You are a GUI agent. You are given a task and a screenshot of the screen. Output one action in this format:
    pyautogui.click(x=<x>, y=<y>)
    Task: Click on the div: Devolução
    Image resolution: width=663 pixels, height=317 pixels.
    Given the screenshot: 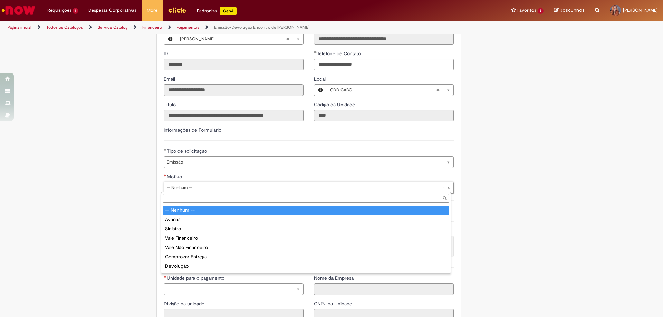 What is the action you would take?
    pyautogui.click(x=306, y=266)
    